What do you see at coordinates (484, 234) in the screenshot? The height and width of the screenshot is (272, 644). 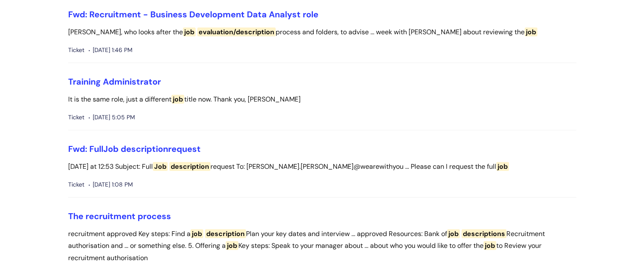 I see `span: descriptions` at bounding box center [484, 234].